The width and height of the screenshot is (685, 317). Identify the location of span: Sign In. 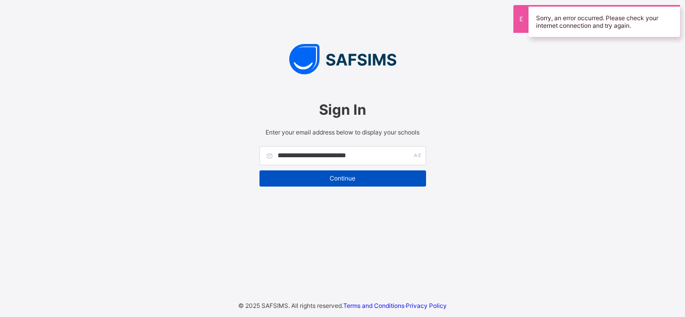
(343, 110).